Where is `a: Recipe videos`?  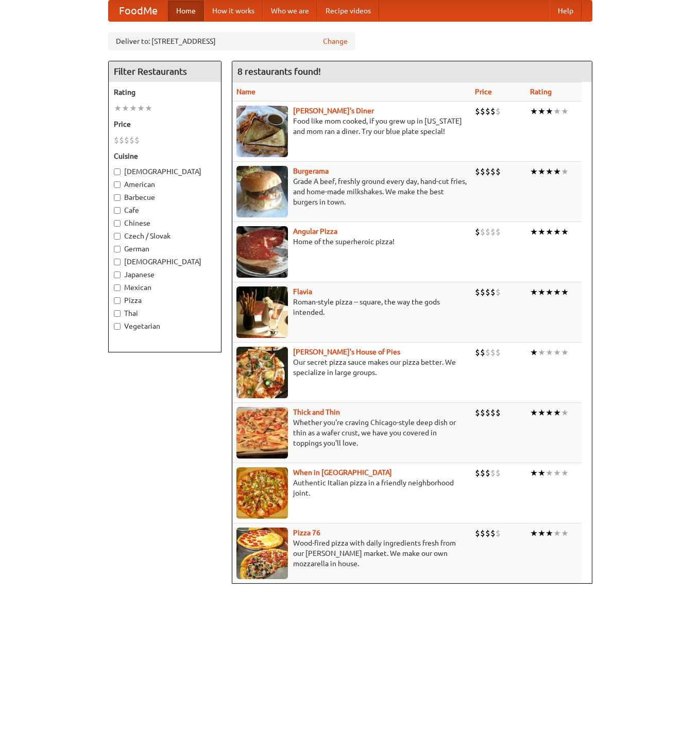 a: Recipe videos is located at coordinates (348, 11).